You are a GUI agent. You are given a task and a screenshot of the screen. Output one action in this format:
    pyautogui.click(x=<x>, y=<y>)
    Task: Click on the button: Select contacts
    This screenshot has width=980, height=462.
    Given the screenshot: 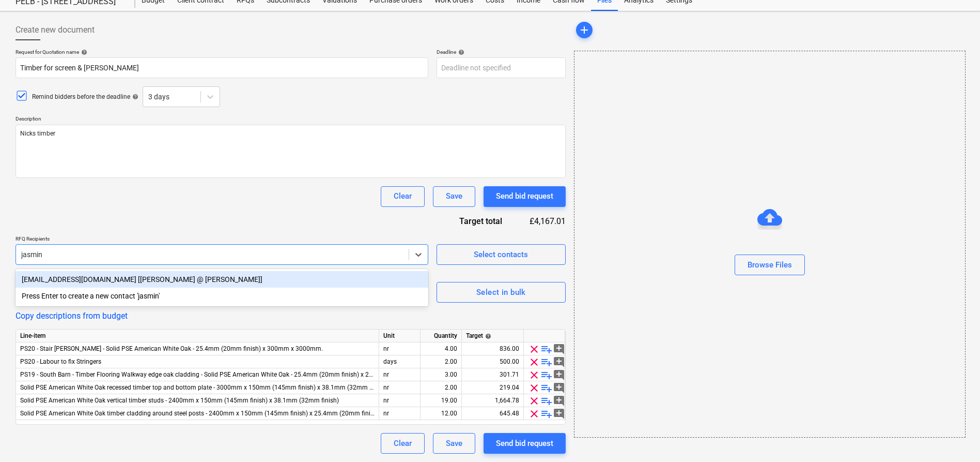 What is the action you would take?
    pyautogui.click(x=502, y=255)
    